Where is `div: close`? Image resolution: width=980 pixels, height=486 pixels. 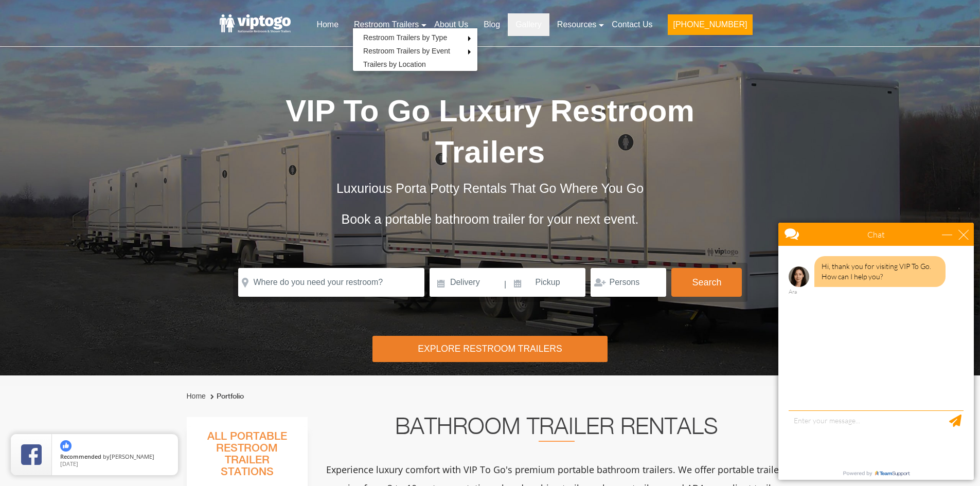 div: close is located at coordinates (191, 18).